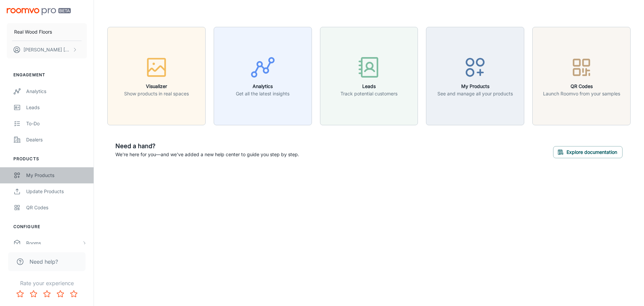 The width and height of the screenshot is (644, 306). What do you see at coordinates (475, 76) in the screenshot?
I see `button: My ProductsSee and manage all your products` at bounding box center [475, 76].